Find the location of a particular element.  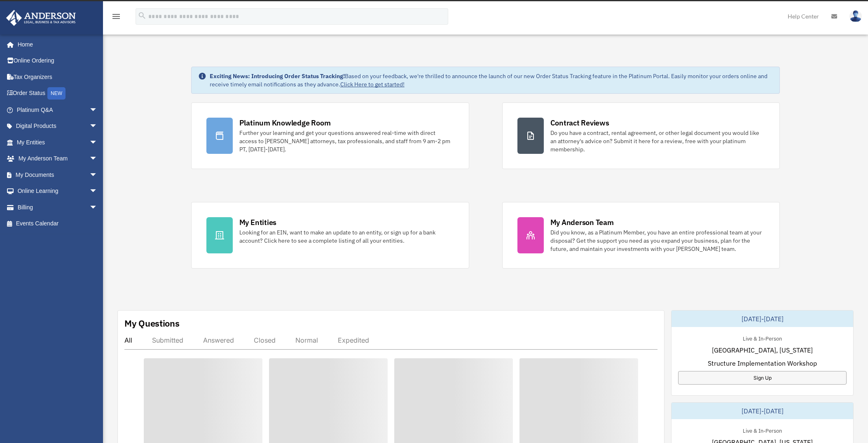

a: Platinum Q&Aarrow_drop_down is located at coordinates (58, 110).